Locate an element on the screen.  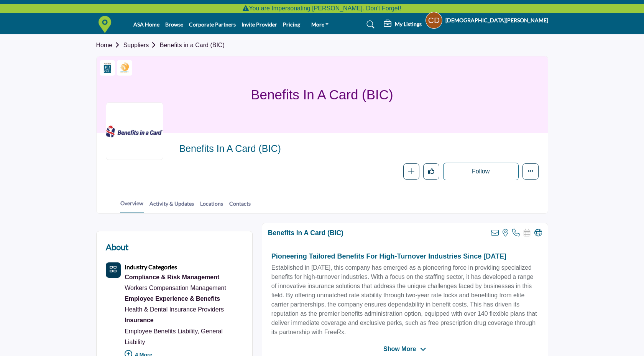
a: Industry Categories is located at coordinates (151, 267).